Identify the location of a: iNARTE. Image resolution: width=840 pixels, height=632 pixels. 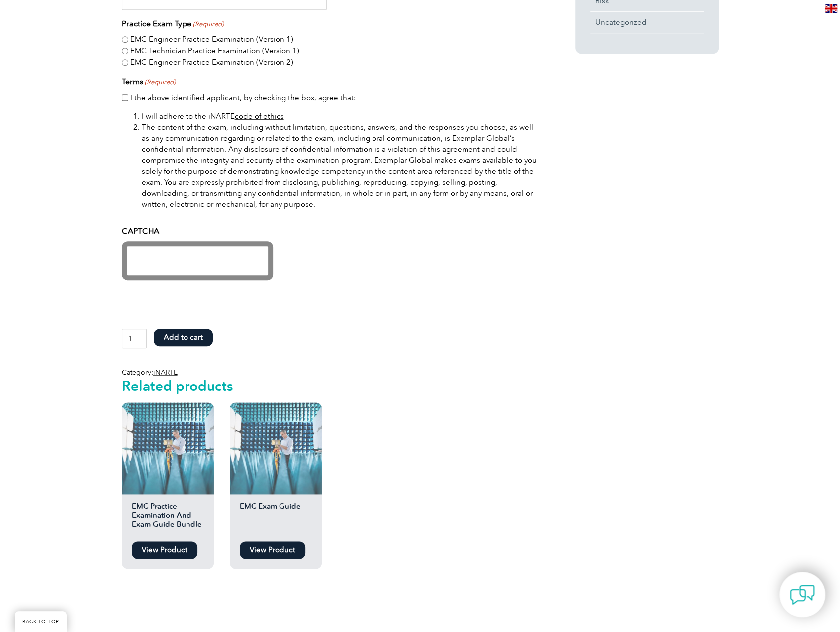
(165, 372).